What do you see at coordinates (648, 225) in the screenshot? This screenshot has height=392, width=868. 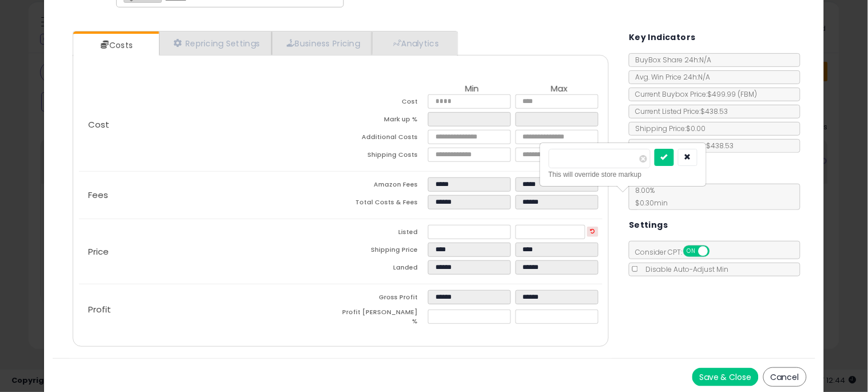 I see `h5: Settings` at bounding box center [648, 225].